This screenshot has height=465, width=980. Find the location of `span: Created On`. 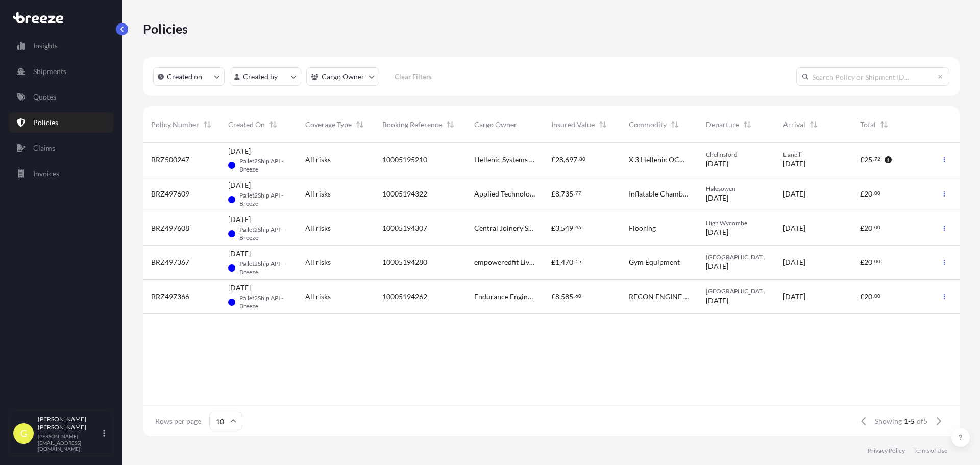

span: Created On is located at coordinates (247, 124).